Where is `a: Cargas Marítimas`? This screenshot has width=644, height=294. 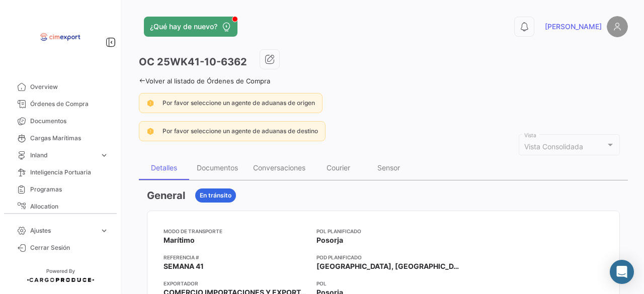
a: Cargas Marítimas is located at coordinates (60, 138).